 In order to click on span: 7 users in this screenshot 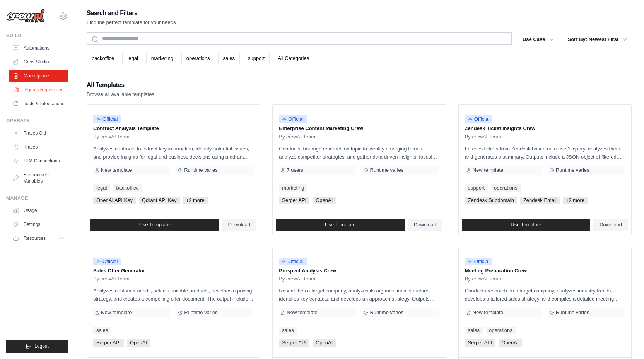, I will do `click(295, 170)`.